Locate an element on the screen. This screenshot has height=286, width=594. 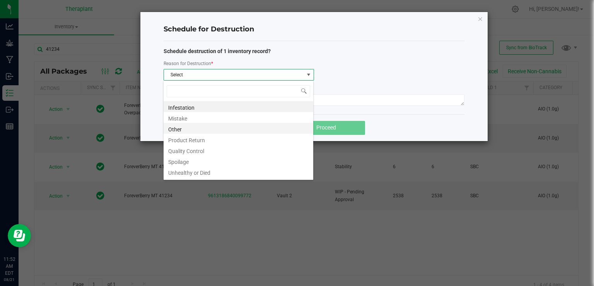
h4: Schedule for Destruction is located at coordinates (314, 29).